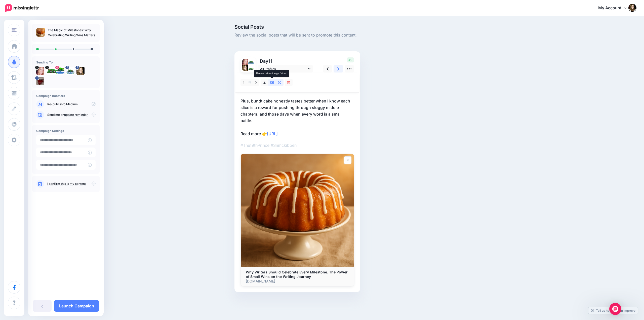 Image resolution: width=644 pixels, height=320 pixels. What do you see at coordinates (60, 71) in the screenshot?
I see `img: 23668510_545315325860937_6691514972213608448_n-bsa126768.jpg` at bounding box center [60, 71].